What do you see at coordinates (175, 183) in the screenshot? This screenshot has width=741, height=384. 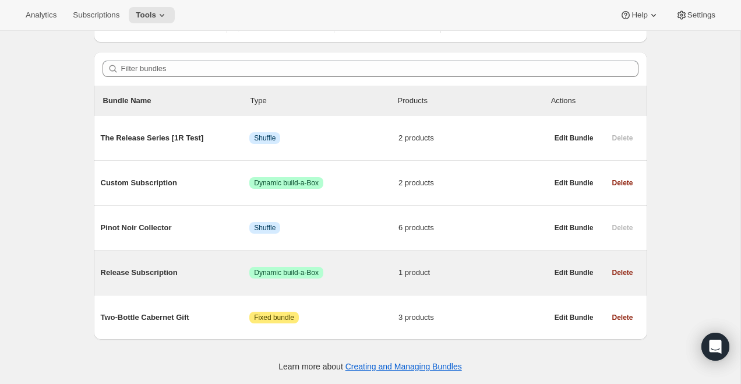 I see `span: Custom Subscription` at bounding box center [175, 183].